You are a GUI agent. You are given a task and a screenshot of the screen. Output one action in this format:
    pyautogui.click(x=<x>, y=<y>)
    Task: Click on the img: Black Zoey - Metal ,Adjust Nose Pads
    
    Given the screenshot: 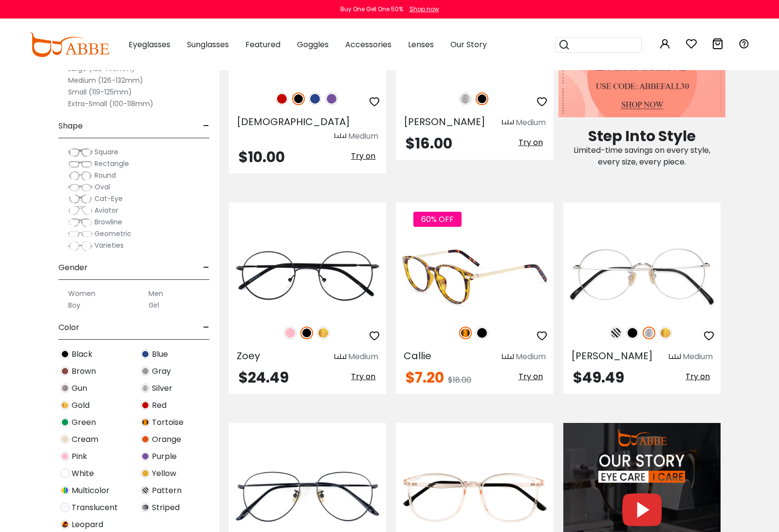 What is the action you would take?
    pyautogui.click(x=307, y=277)
    